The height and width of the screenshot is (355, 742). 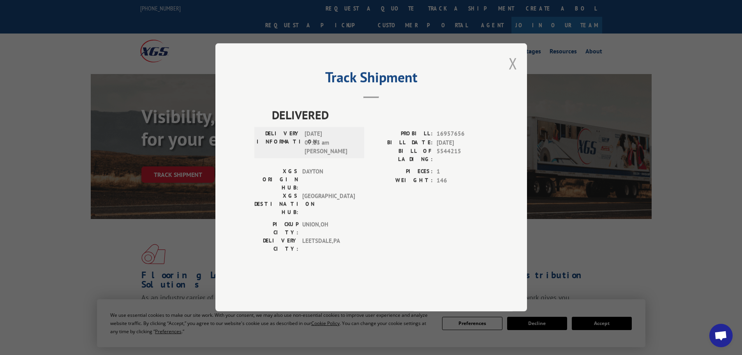 I want to click on label: WEIGHT:, so click(x=402, y=180).